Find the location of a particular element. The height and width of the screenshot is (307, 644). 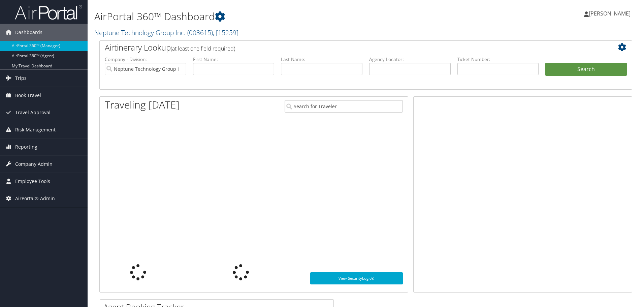

input: Search for Traveler is located at coordinates (343, 106).